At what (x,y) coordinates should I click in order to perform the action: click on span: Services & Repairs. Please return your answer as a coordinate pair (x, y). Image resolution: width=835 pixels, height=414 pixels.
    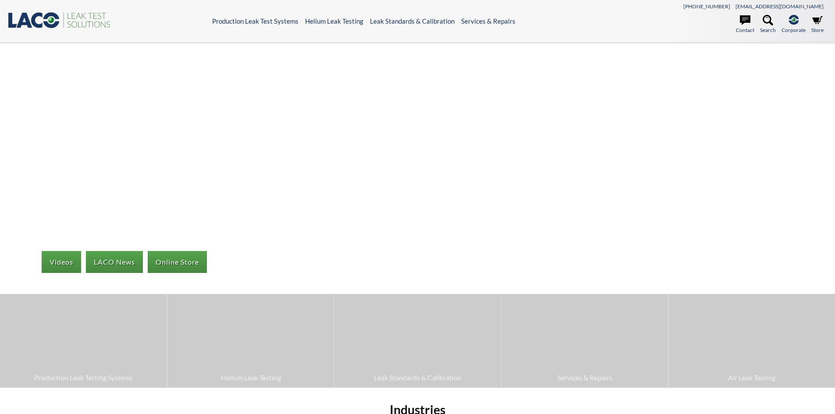
    Looking at the image, I should click on (585, 378).